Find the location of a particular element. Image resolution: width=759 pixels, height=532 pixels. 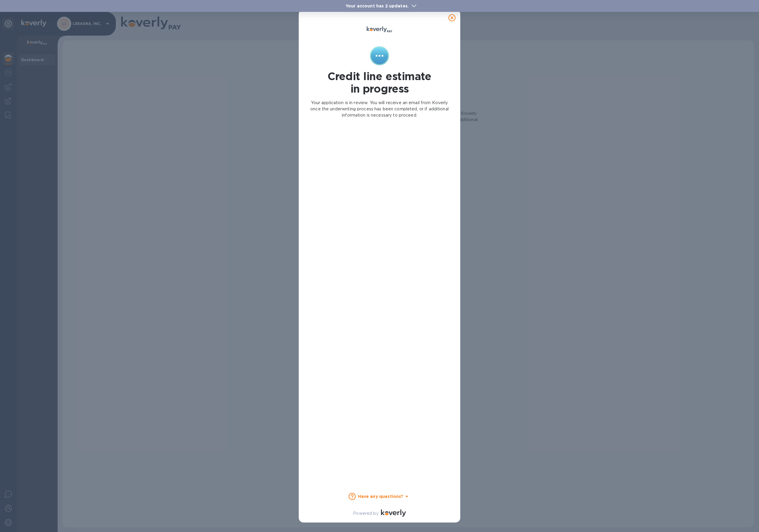

b: Have any questions? is located at coordinates (381, 497).